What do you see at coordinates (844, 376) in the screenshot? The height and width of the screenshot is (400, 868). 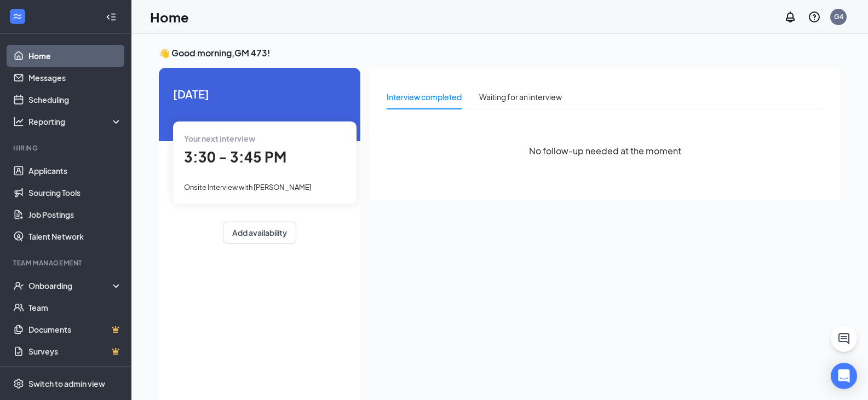 I see `div: Open Intercom Messenger` at bounding box center [844, 376].